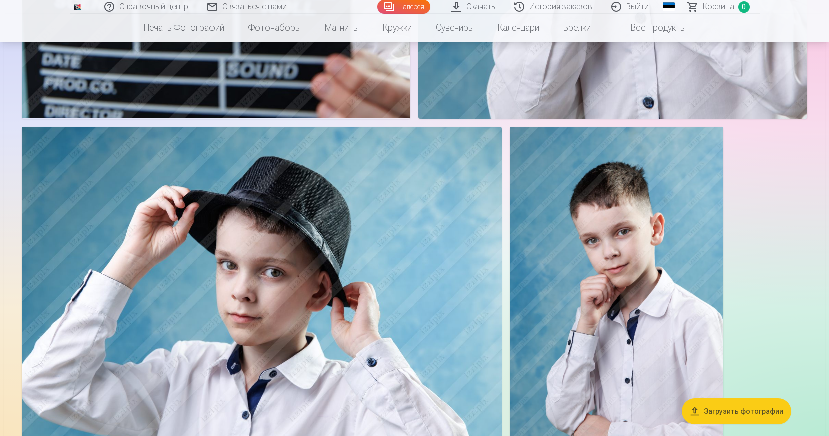 This screenshot has width=829, height=436. What do you see at coordinates (455, 27) in the screenshot?
I see `font: Сувениры` at bounding box center [455, 27].